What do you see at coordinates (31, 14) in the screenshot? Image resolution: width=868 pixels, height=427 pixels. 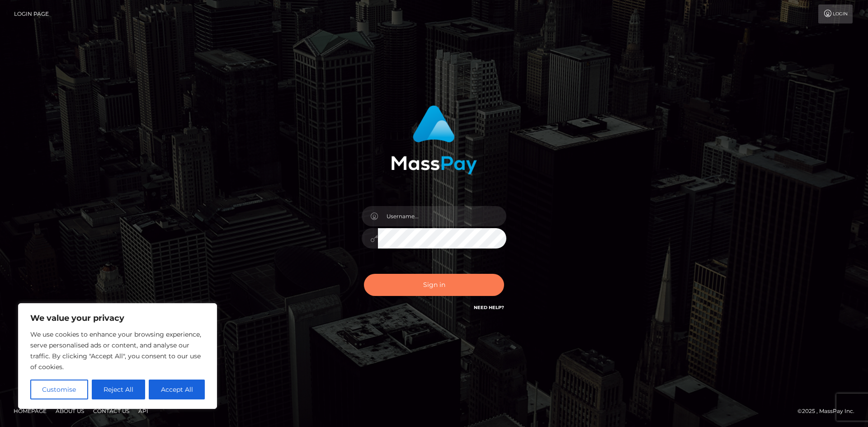 I see `a: Login Page` at bounding box center [31, 14].